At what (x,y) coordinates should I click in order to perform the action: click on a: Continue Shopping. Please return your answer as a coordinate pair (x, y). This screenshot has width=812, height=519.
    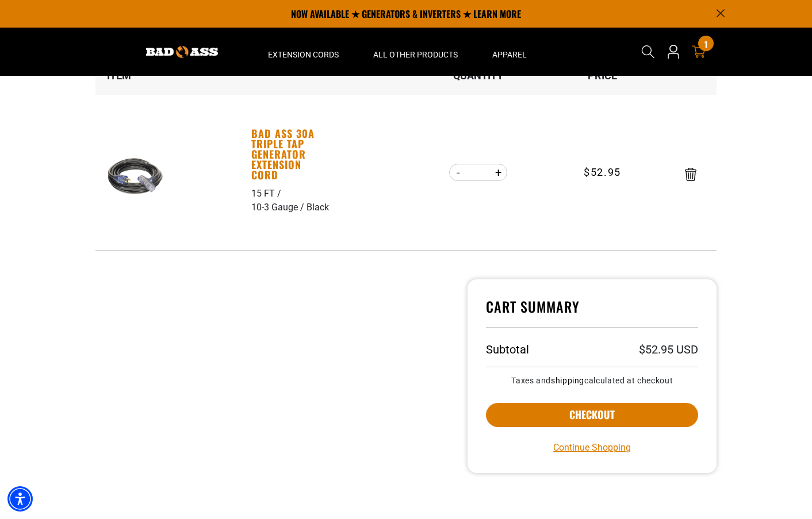
    Looking at the image, I should click on (592, 448).